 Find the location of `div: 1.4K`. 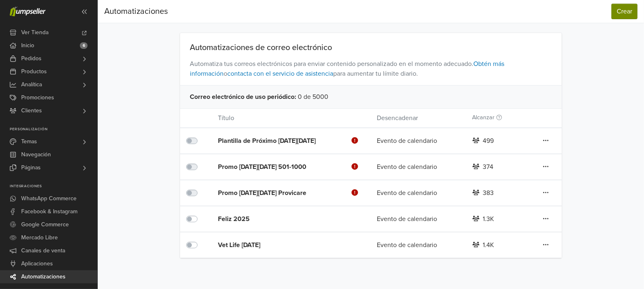

div: 1.4K is located at coordinates (488, 245).